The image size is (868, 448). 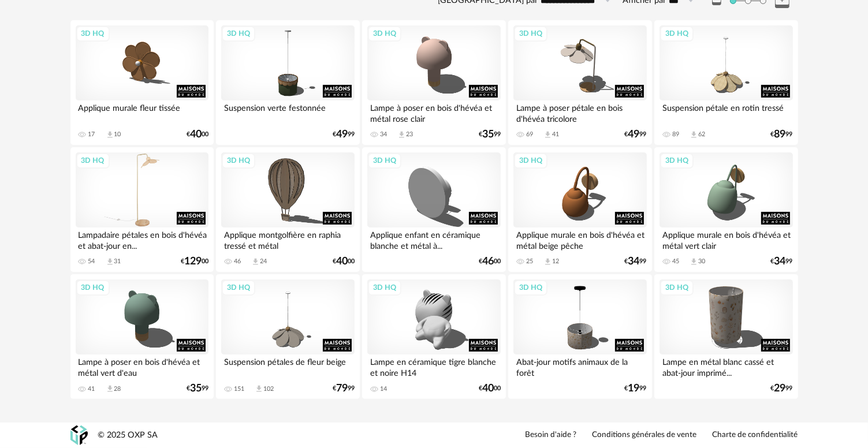 I want to click on div: 17, so click(x=91, y=134).